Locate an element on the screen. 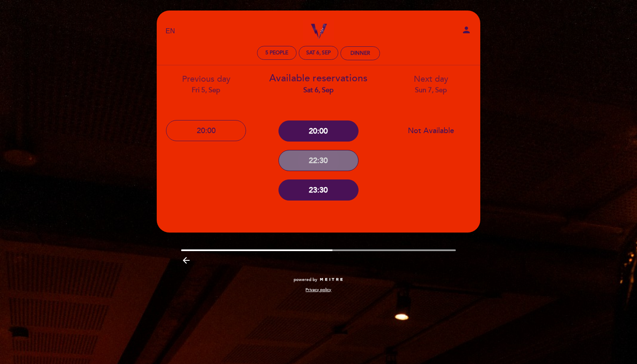 The height and width of the screenshot is (364, 637). button: 22:30 is located at coordinates (318, 161).